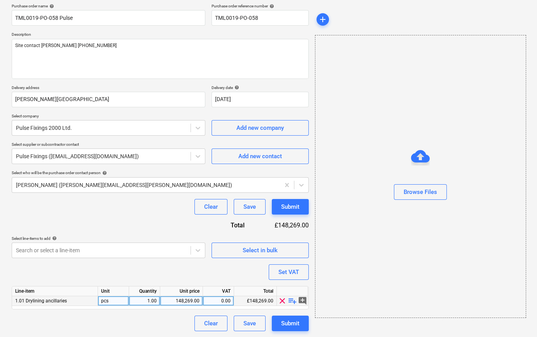  What do you see at coordinates (289, 272) in the screenshot?
I see `button: Set VAT` at bounding box center [289, 272].